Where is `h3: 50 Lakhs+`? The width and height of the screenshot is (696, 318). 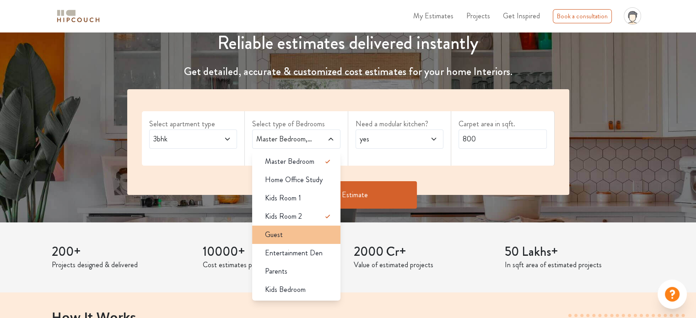
h3: 50 Lakhs+ is located at coordinates (575, 252).